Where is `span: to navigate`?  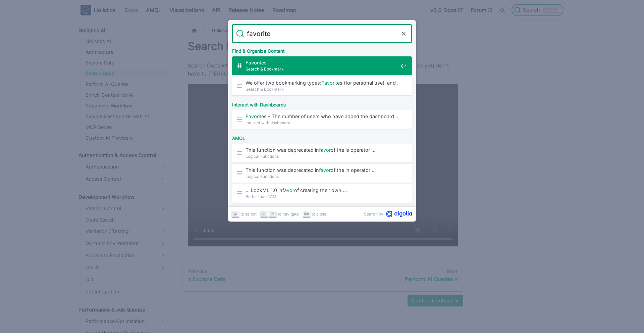 span: to navigate is located at coordinates (288, 214).